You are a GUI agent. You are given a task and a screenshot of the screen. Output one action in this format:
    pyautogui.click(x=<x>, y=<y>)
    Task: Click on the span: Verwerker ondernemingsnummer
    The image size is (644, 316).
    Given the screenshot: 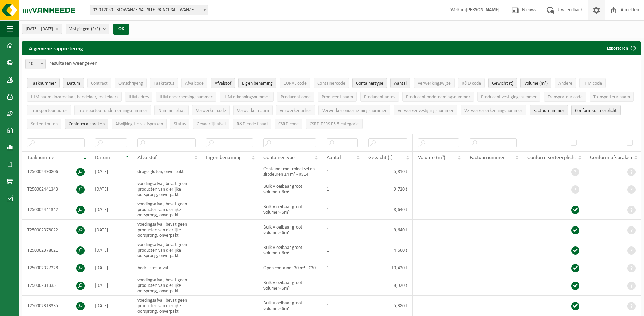 What is the action you would take?
    pyautogui.click(x=354, y=111)
    